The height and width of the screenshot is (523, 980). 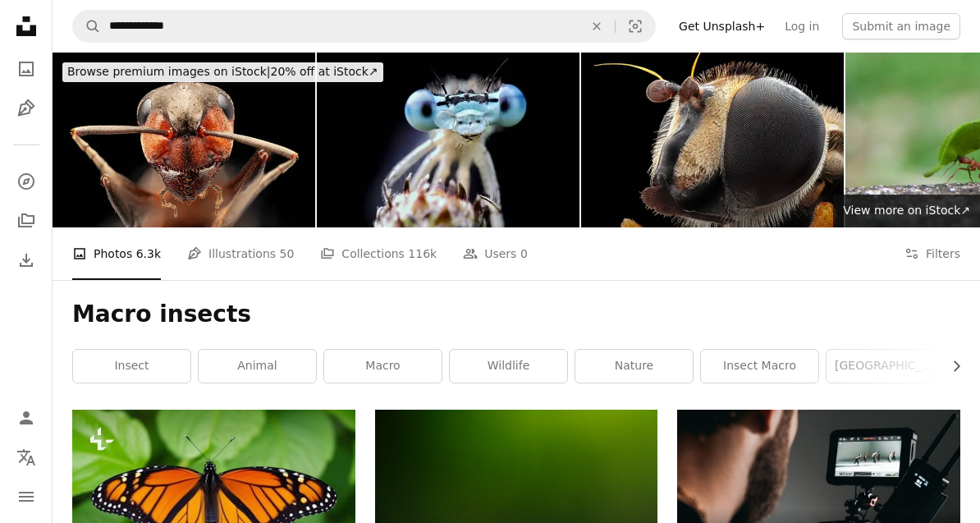 What do you see at coordinates (240, 254) in the screenshot?
I see `a: Illustrations 50` at bounding box center [240, 254].